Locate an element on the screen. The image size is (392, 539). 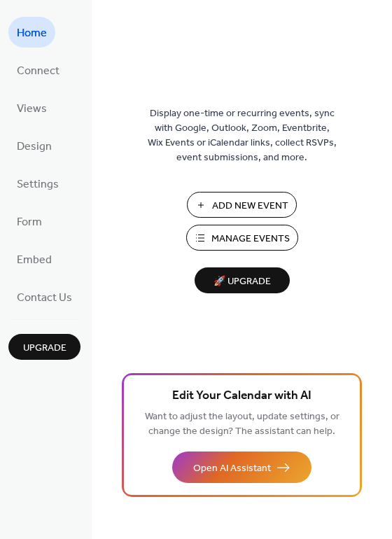
span: Form is located at coordinates (30, 223).